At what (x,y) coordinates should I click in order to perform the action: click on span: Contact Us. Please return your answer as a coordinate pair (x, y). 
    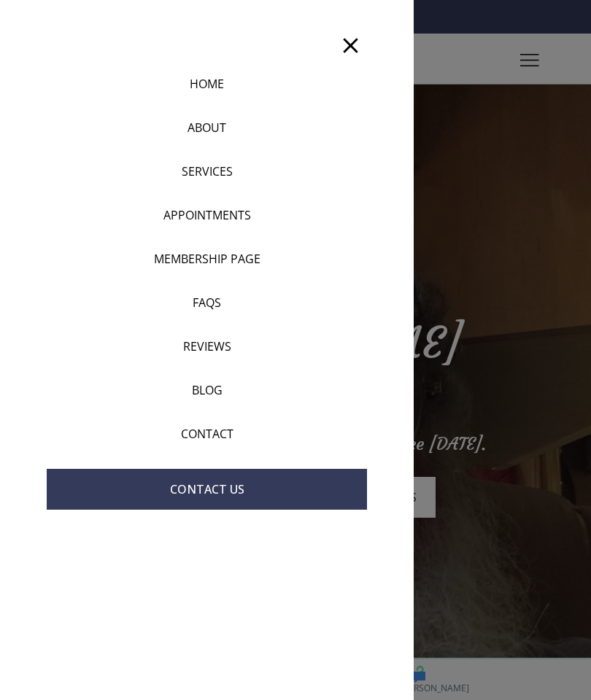
    Looking at the image, I should click on (207, 489).